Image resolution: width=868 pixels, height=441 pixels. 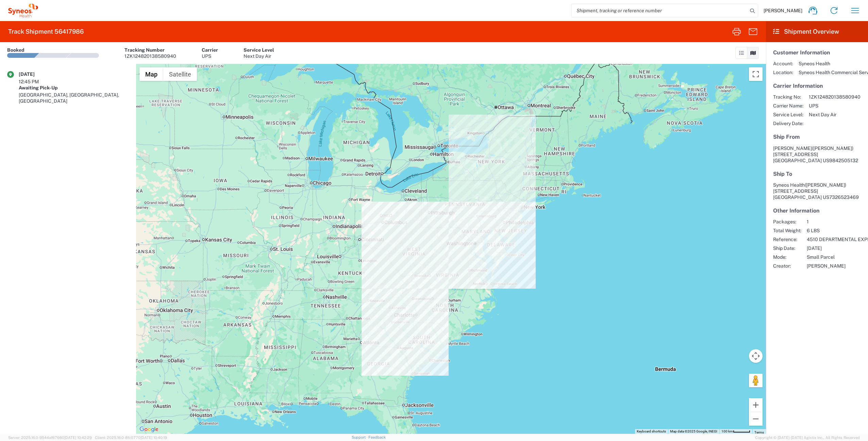 I want to click on span: 100 km, so click(x=727, y=431).